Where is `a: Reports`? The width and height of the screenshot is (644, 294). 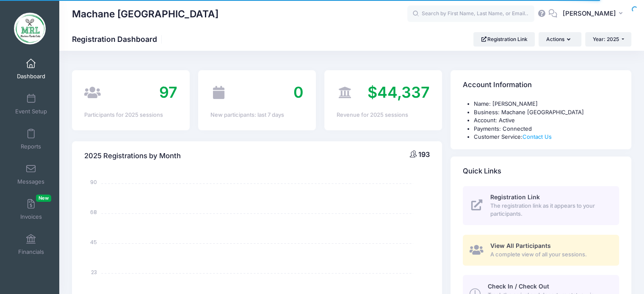 a: Reports is located at coordinates (31, 139).